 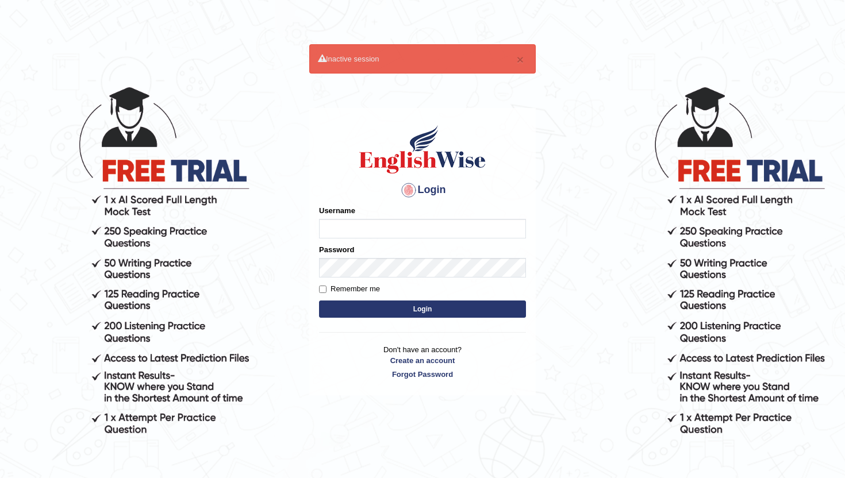 I want to click on label: Username, so click(x=337, y=210).